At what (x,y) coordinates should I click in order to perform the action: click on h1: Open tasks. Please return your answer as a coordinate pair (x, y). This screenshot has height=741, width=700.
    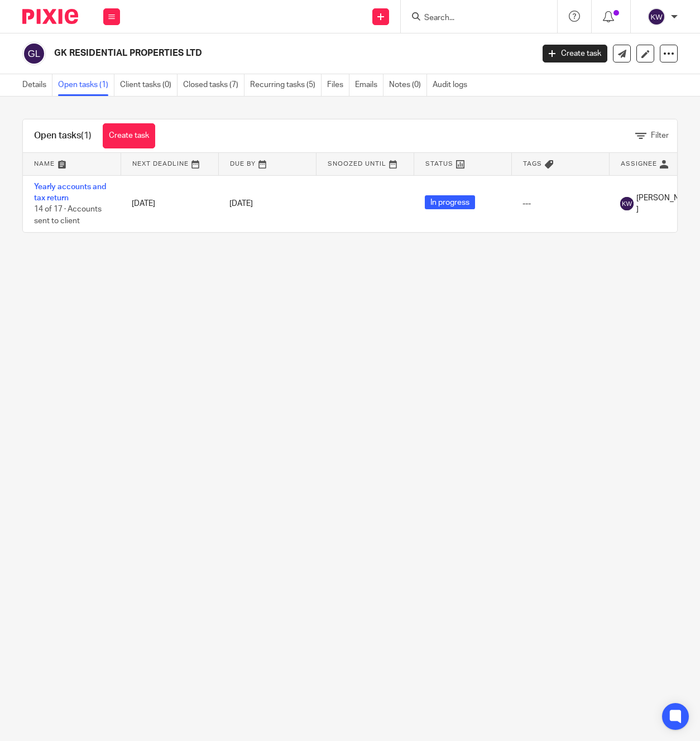
    Looking at the image, I should click on (63, 136).